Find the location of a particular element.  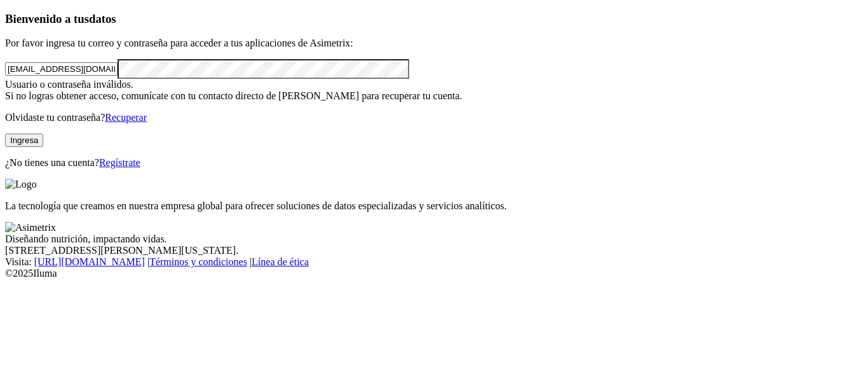

a: Términos y condiciones is located at coordinates (198, 262).